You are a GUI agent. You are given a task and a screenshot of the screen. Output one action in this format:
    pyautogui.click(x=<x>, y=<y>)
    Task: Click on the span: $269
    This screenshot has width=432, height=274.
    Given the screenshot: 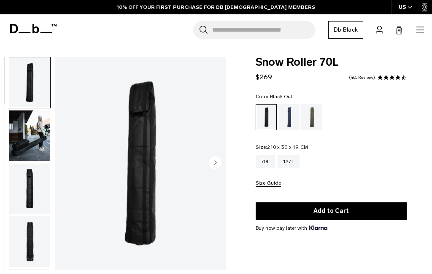 What is the action you would take?
    pyautogui.click(x=264, y=77)
    